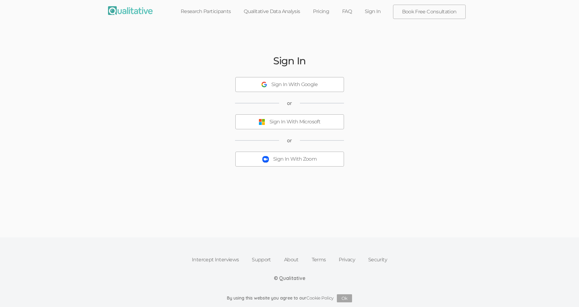 This screenshot has height=307, width=579. I want to click on a: Security, so click(377, 260).